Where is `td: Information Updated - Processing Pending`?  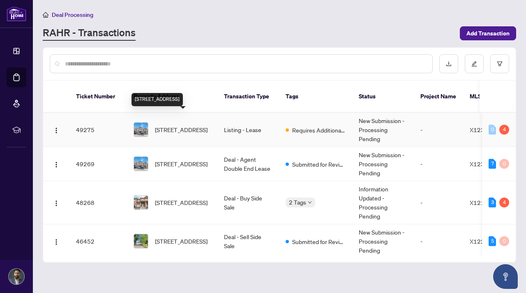
td: Information Updated - Processing Pending is located at coordinates (383, 202).